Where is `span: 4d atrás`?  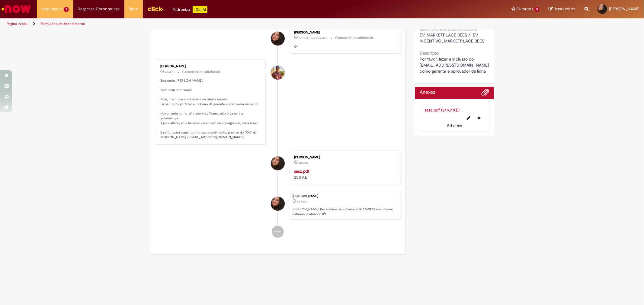
span: 4d atrás is located at coordinates (170, 72).